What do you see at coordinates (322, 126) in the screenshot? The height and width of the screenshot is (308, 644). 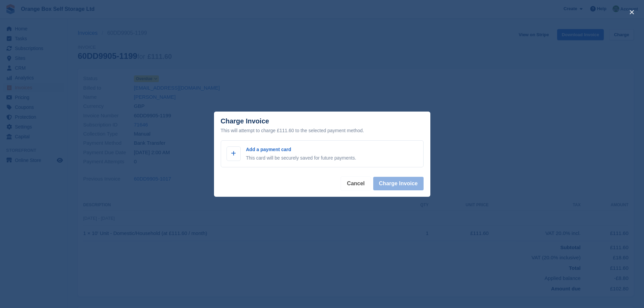 I see `div: Charge Invoice` at bounding box center [322, 126].